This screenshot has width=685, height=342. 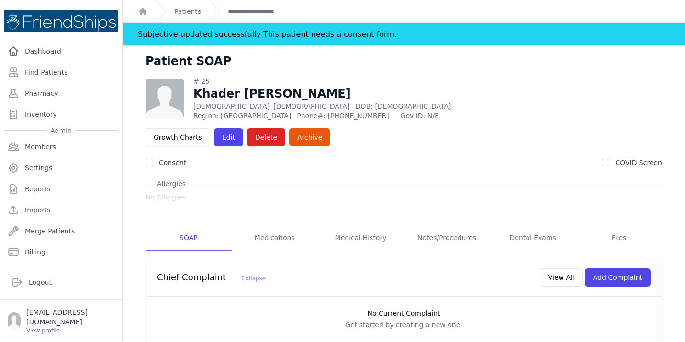 I want to click on a: Growth Charts, so click(x=178, y=137).